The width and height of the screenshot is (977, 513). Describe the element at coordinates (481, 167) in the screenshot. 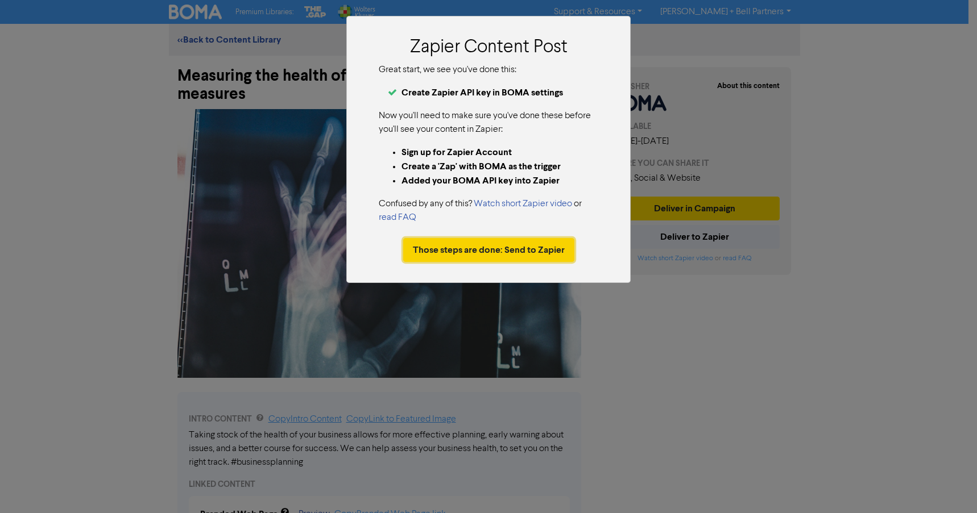

I see `b: Create a 'Zap' with BOMA as the trigger` at that location.